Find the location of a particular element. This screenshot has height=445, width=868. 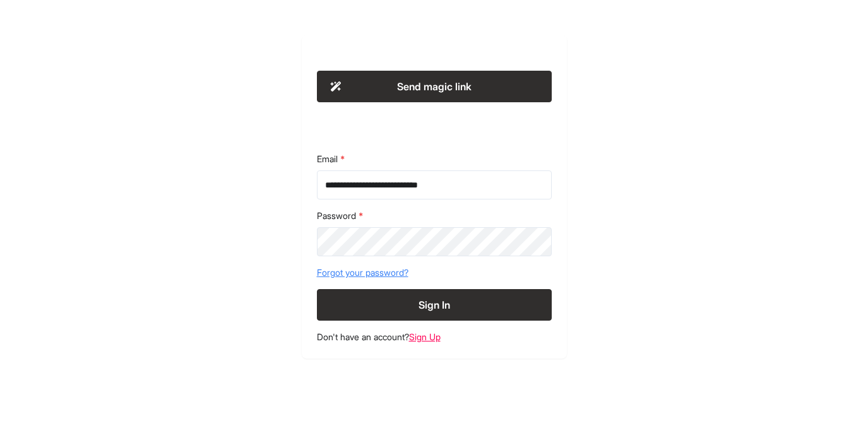

a: Forgot your password? is located at coordinates (434, 272).